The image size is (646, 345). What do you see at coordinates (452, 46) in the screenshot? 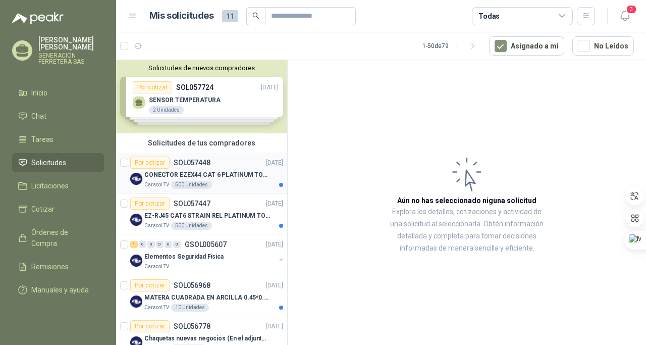
I see `div: 1 - 50 de 79` at bounding box center [452, 46].